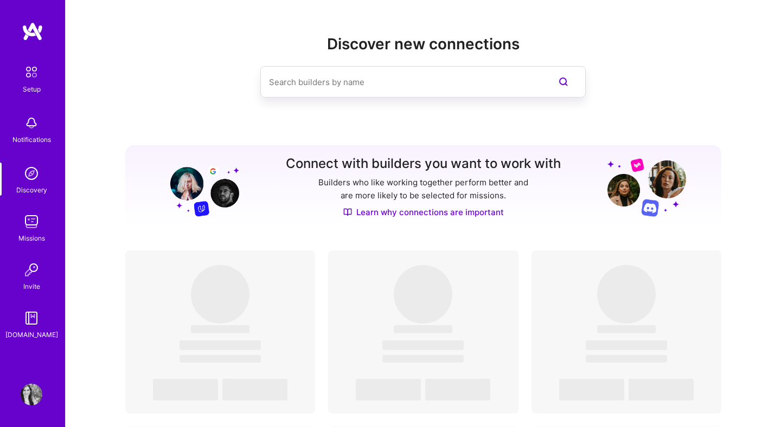 Image resolution: width=781 pixels, height=427 pixels. I want to click on a: Learn why connections are important, so click(424, 212).